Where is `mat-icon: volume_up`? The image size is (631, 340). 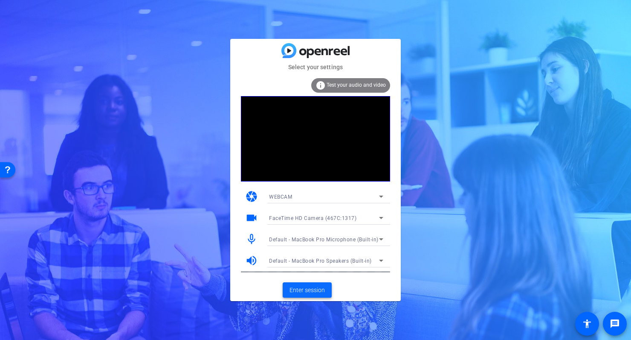 mat-icon: volume_up is located at coordinates (252, 260).